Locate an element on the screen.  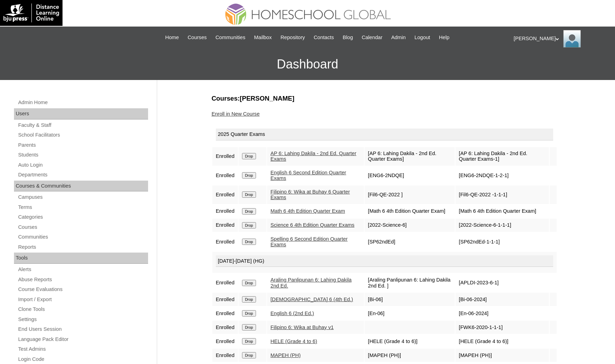
div: Users is located at coordinates (81, 114).